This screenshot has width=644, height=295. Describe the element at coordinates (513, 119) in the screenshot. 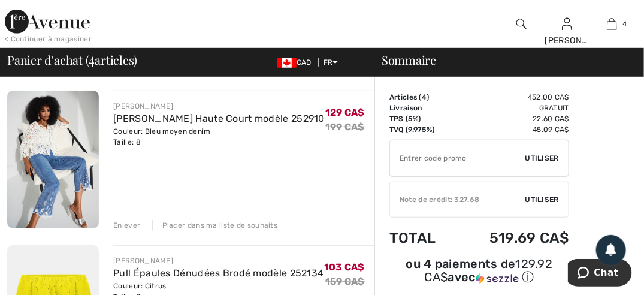

I see `td: 22.60 CA$` at that location.